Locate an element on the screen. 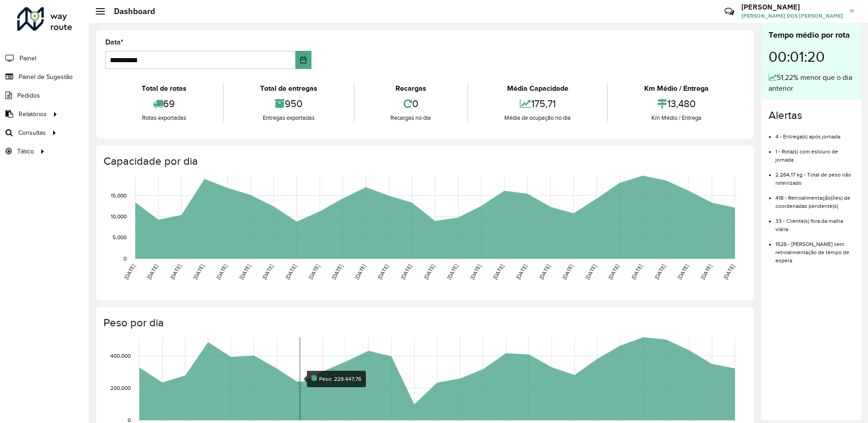  li: 33 - Cliente(s) fora da malha viária is located at coordinates (814, 221).